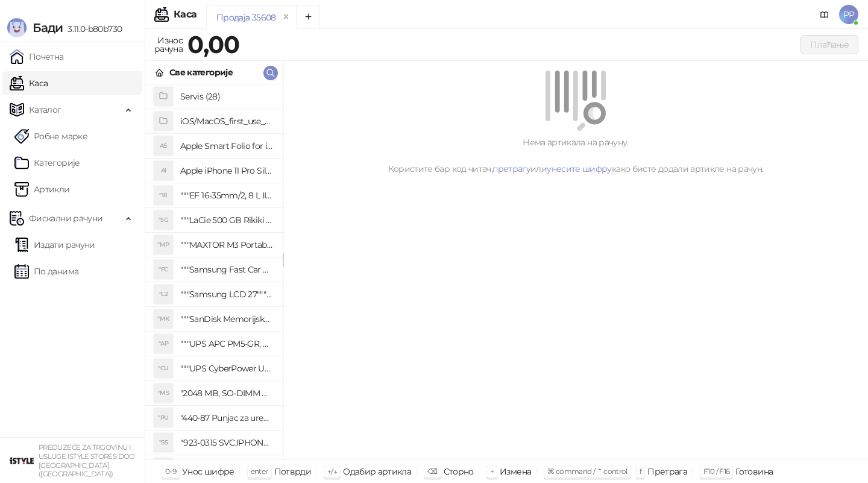 The image size is (868, 483). What do you see at coordinates (459, 471) in the screenshot?
I see `div: Сторно` at bounding box center [459, 471].